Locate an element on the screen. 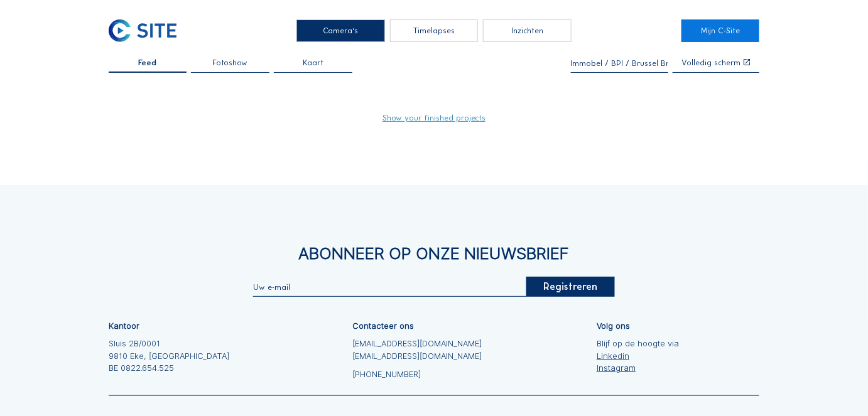 The height and width of the screenshot is (416, 868). span: Kaart is located at coordinates (313, 63).